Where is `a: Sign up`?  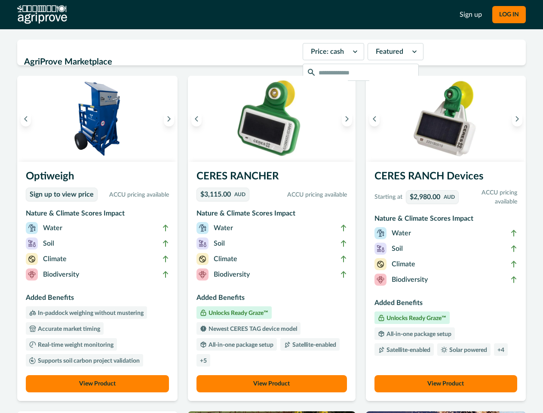
a: Sign up is located at coordinates (471, 15).